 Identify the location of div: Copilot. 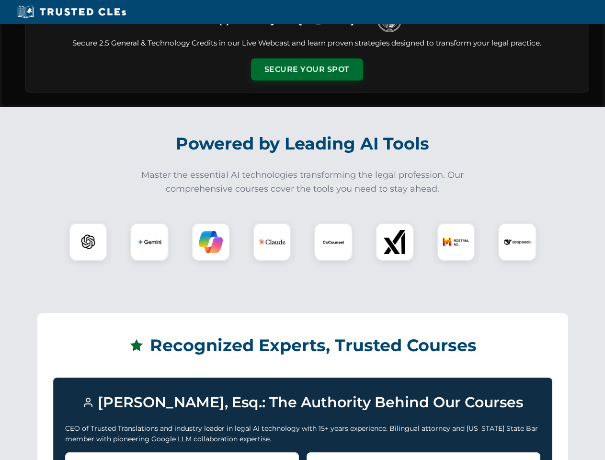
(211, 242).